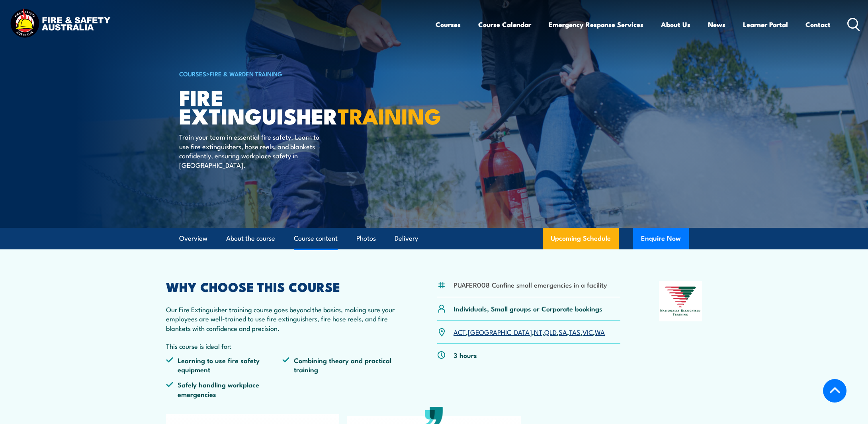 The image size is (868, 424). What do you see at coordinates (717, 24) in the screenshot?
I see `a: News` at bounding box center [717, 24].